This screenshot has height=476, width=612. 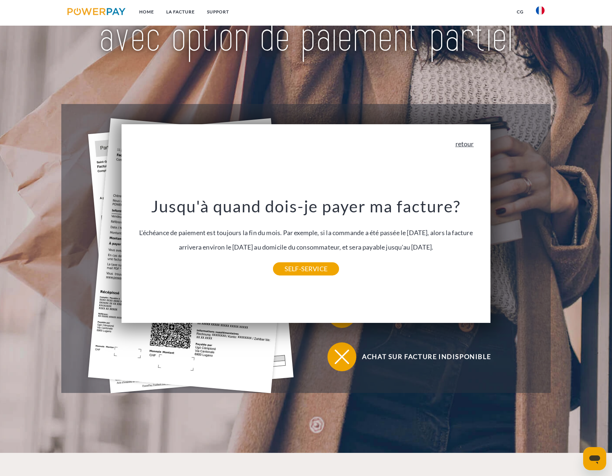 What do you see at coordinates (421, 356) in the screenshot?
I see `a: Achat sur facture indisponible` at bounding box center [421, 356].